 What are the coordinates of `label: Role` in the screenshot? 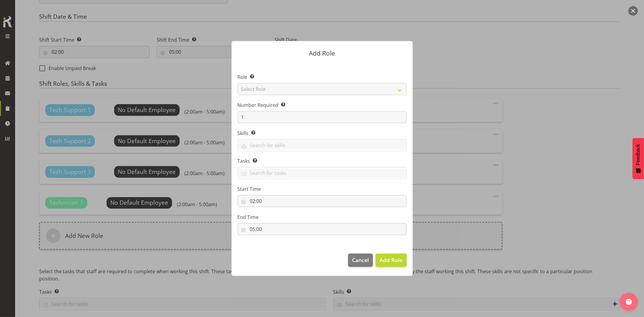 It's located at (322, 77).